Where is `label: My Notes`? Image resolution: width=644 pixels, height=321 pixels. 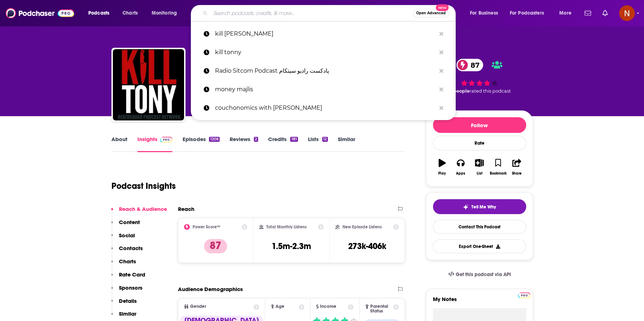
label: My Notes is located at coordinates (479, 302).